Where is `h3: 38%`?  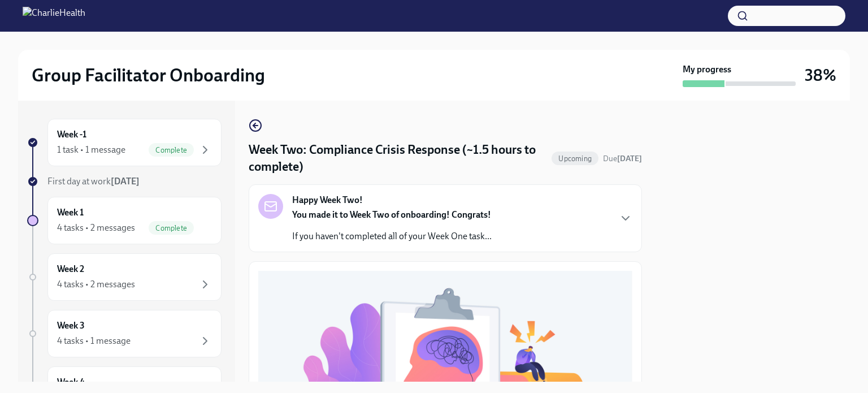 h3: 38% is located at coordinates (821, 75).